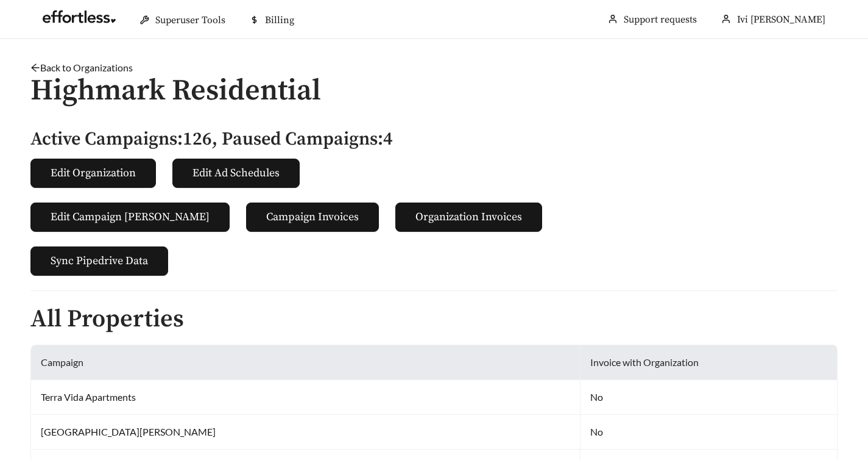  What do you see at coordinates (93, 173) in the screenshot?
I see `button: Edit Organization` at bounding box center [93, 173].